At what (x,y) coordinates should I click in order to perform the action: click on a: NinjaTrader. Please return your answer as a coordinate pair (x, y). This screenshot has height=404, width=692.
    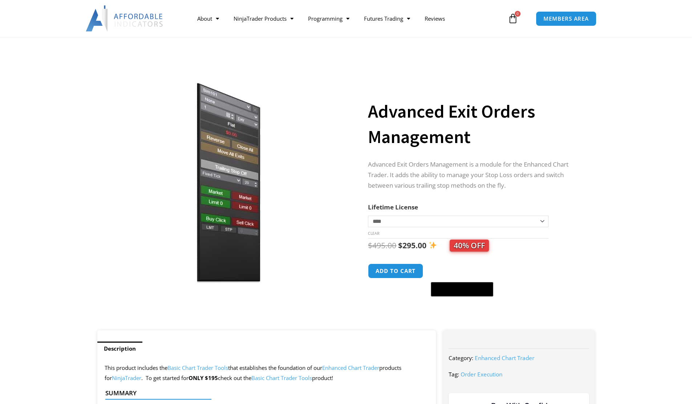
    Looking at the image, I should click on (126, 378).